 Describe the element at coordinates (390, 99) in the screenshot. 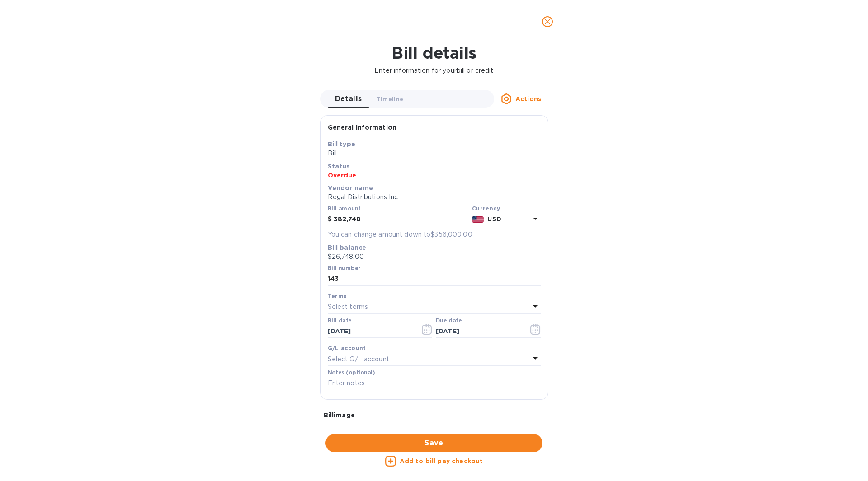

I see `span: Timeline` at that location.